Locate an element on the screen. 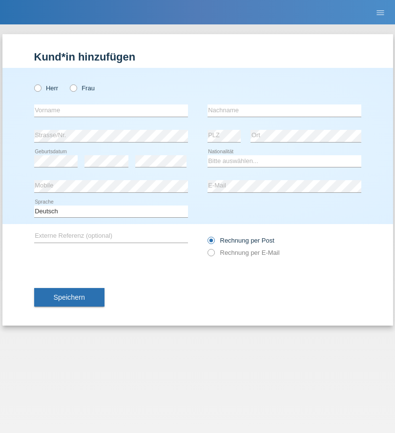 The image size is (395, 433). label: Rechnung per Post is located at coordinates (241, 240).